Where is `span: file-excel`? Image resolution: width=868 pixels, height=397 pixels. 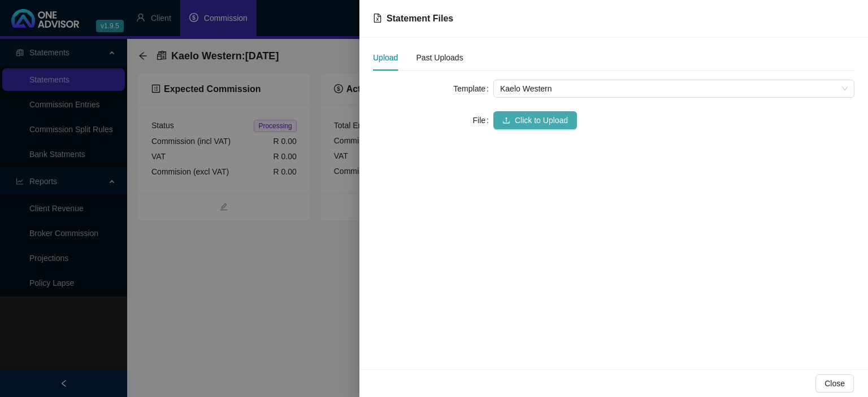
span: file-excel is located at coordinates (377, 18).